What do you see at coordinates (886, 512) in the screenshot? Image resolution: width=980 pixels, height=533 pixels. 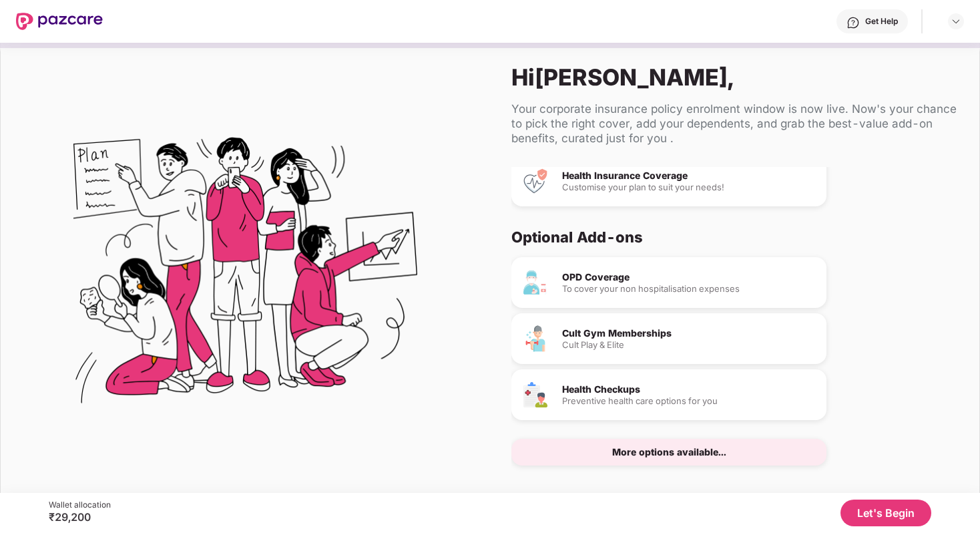 I see `button: Let's Begin` at bounding box center [886, 512].